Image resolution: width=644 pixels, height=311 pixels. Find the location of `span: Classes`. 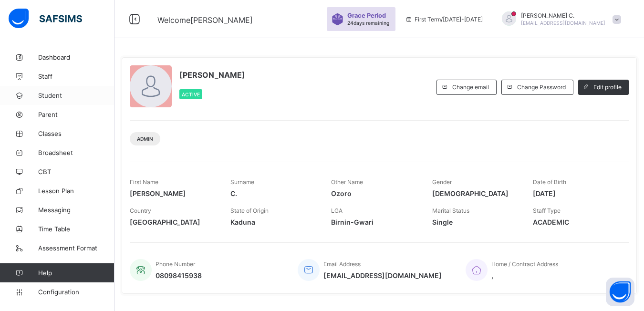

span: Classes is located at coordinates (76, 134).